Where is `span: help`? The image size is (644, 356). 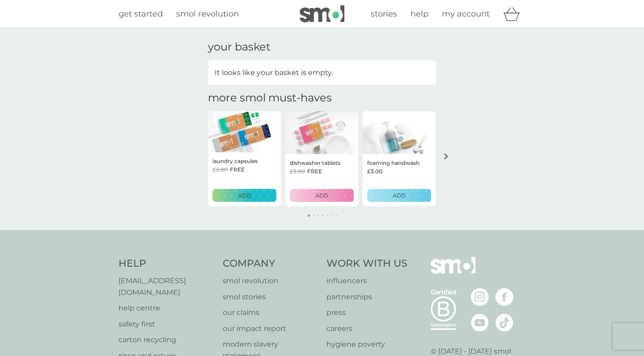
span: help is located at coordinates (420, 14).